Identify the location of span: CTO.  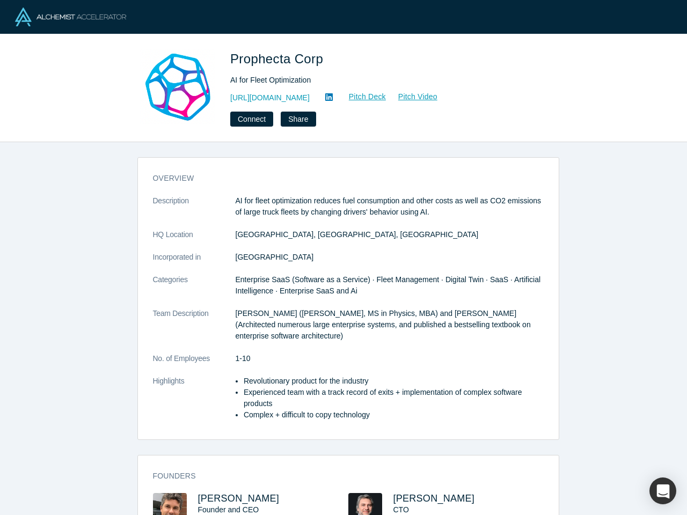
(401, 510).